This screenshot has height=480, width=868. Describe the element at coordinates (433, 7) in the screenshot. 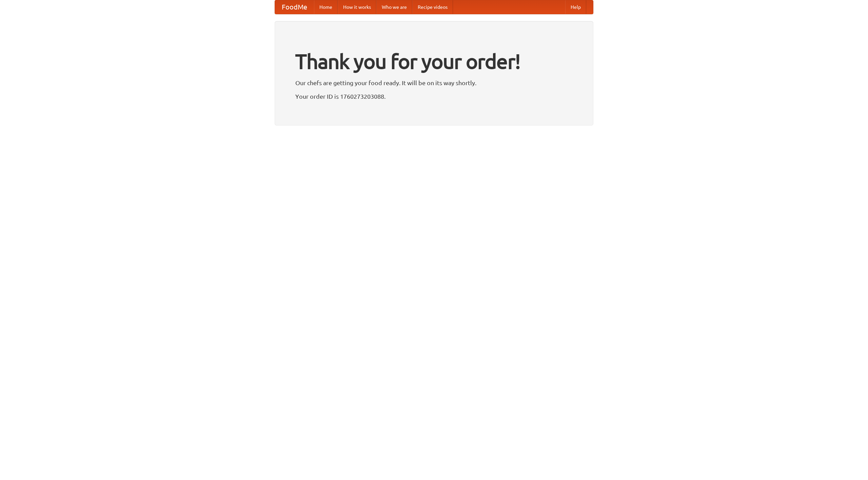

I see `a: Recipe videos` at that location.